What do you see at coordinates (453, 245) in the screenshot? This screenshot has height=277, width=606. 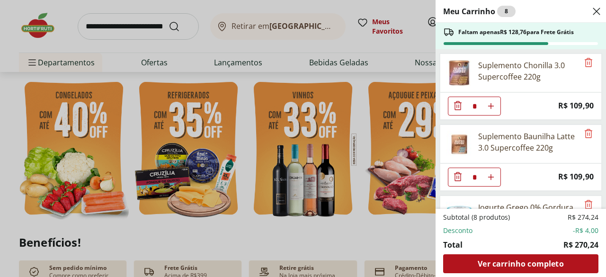 I see `span: Total` at bounding box center [453, 245].